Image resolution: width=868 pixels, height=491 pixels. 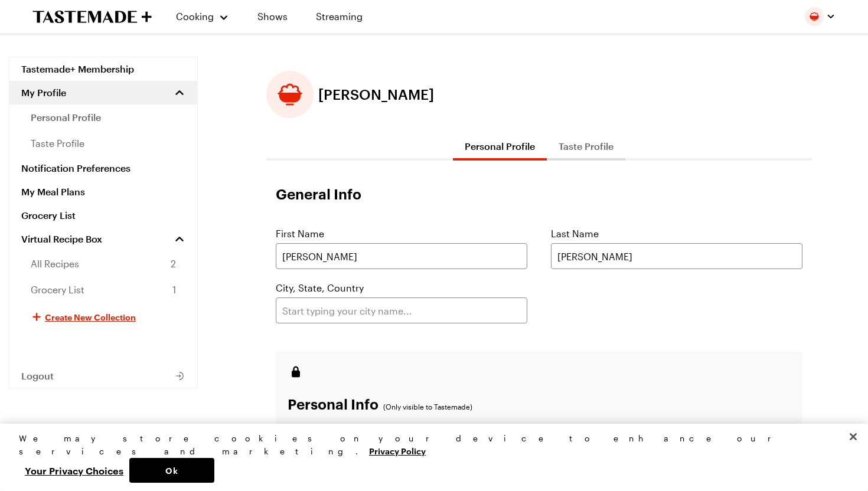 What do you see at coordinates (103, 290) in the screenshot?
I see `a: Grocery List1` at bounding box center [103, 290].